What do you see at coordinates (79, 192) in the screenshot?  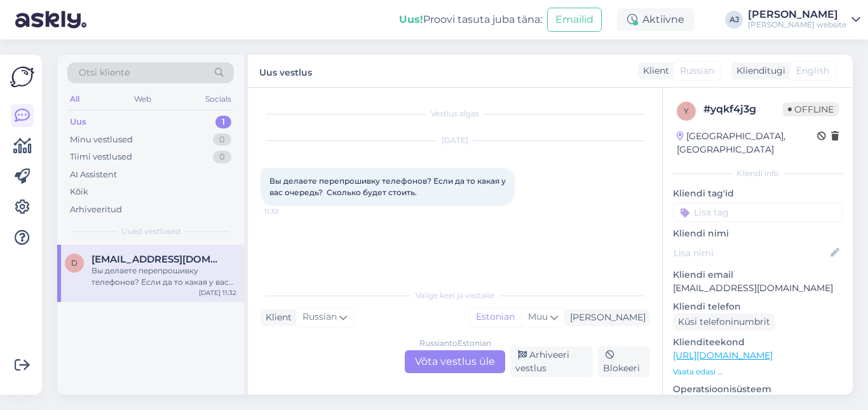 I see `div: Kõik` at bounding box center [79, 192].